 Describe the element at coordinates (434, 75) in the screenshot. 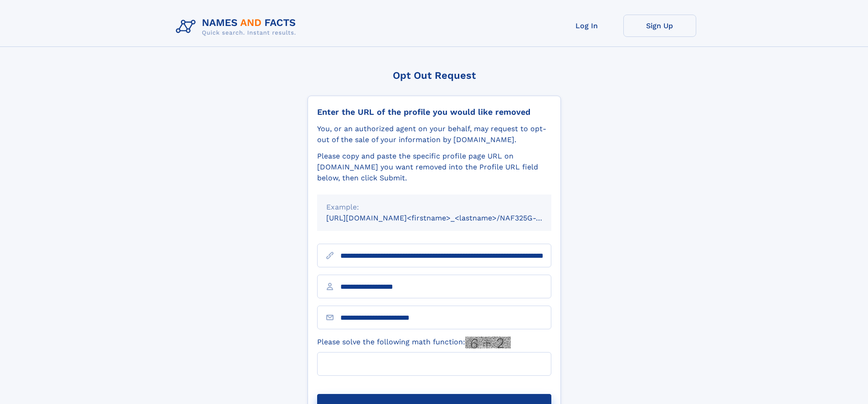

I see `div: Opt Out Request` at that location.